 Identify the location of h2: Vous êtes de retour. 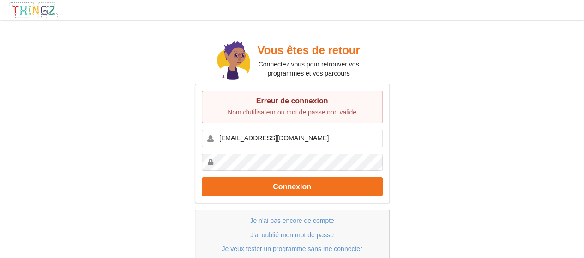
(308, 50).